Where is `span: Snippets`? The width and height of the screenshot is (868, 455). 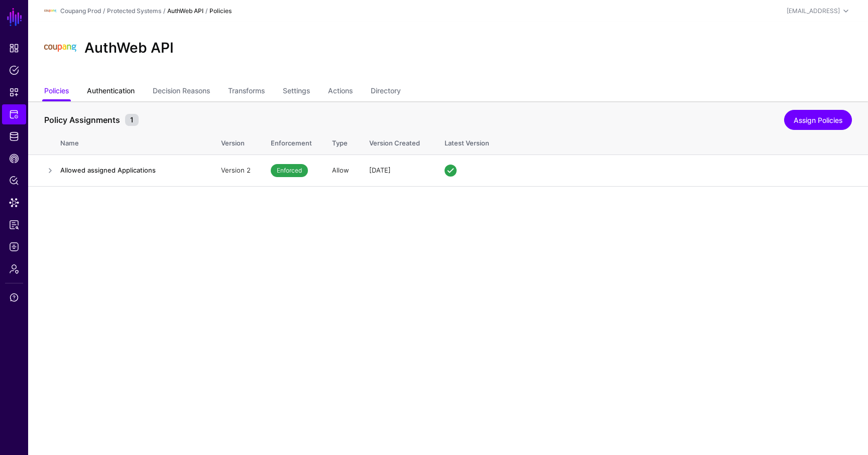 span: Snippets is located at coordinates (14, 92).